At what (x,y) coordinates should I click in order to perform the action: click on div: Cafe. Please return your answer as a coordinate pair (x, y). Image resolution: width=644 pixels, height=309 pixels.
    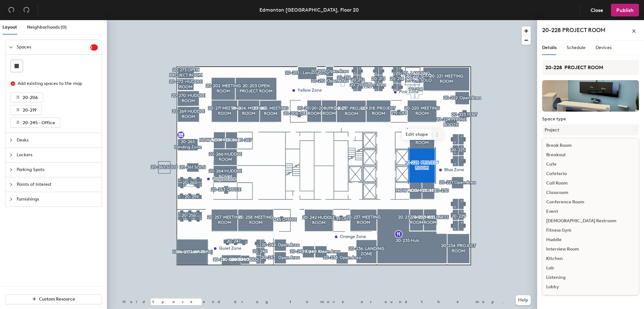
    Looking at the image, I should click on (591, 164).